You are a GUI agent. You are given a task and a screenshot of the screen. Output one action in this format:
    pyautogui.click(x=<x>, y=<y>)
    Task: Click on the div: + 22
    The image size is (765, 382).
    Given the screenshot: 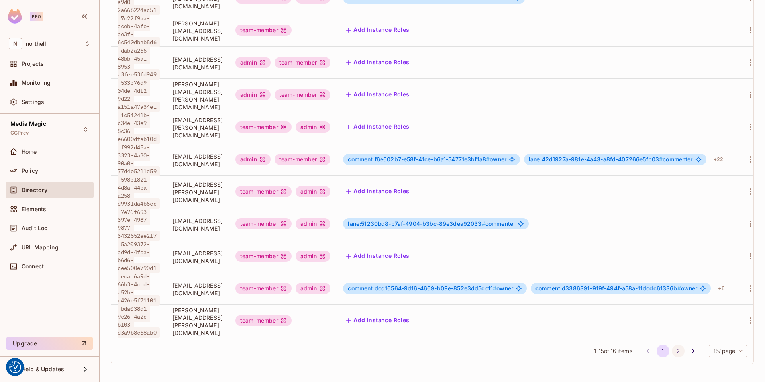 What is the action you would take?
    pyautogui.click(x=719, y=159)
    